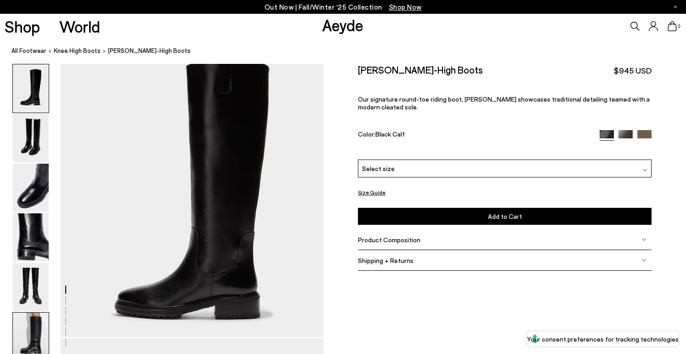 This screenshot has height=354, width=686. Describe the element at coordinates (31, 237) in the screenshot. I see `img: Henry Knee-High Boots - Image 4` at that location.